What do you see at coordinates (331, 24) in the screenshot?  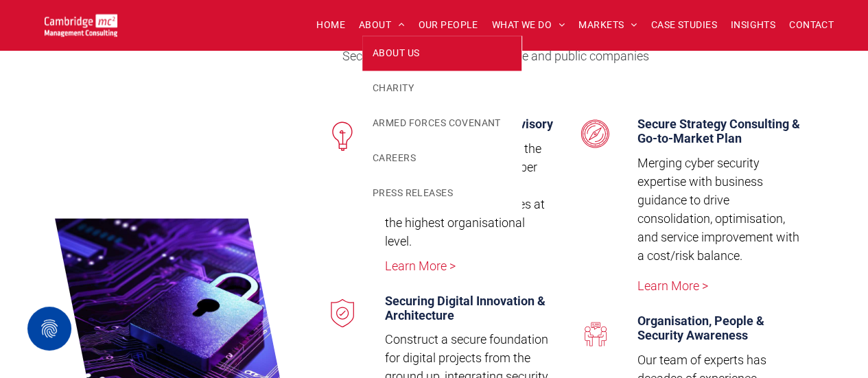 I see `a: HOME` at bounding box center [331, 24].